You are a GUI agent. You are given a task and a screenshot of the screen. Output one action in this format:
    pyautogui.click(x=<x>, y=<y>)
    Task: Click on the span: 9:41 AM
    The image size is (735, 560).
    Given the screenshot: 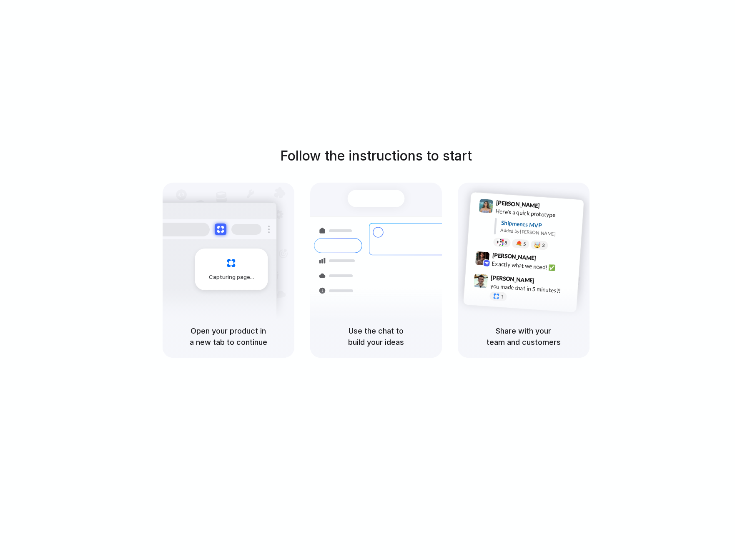 What is the action you would take?
    pyautogui.click(x=550, y=207)
    